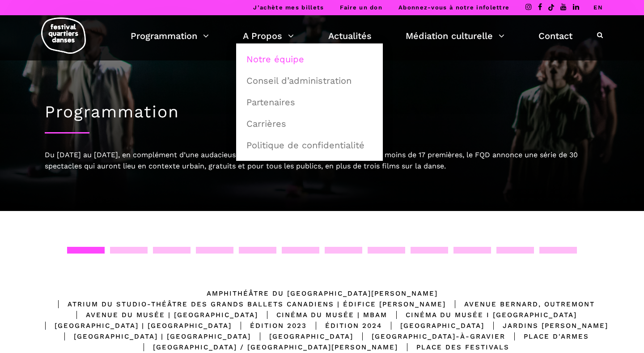 This screenshot has height=353, width=644. I want to click on div: Place d'Armes, so click(546, 336).